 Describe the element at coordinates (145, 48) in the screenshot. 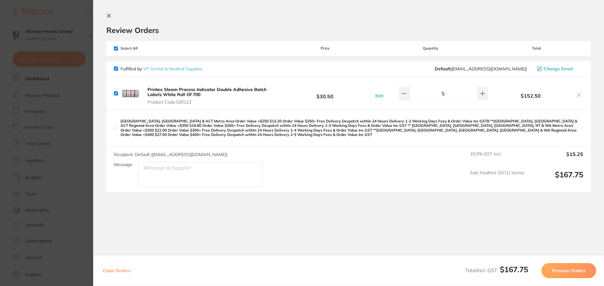

I see `span: Select All` at that location.